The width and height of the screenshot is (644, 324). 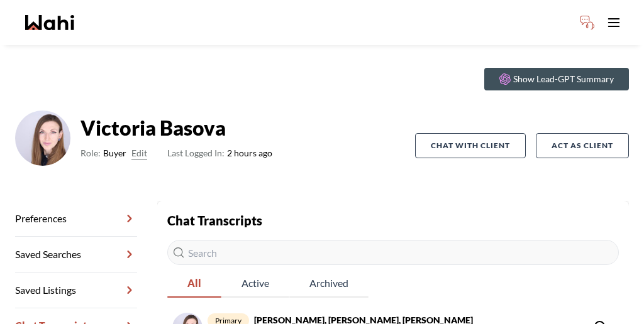 I want to click on button: Toggle open navigation menu, so click(x=614, y=23).